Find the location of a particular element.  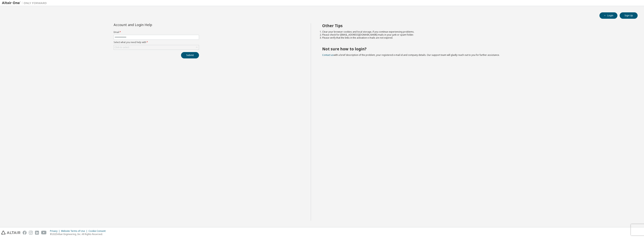

li: Please verify that the links in the activation e-mails are not expired. is located at coordinates (477, 38).